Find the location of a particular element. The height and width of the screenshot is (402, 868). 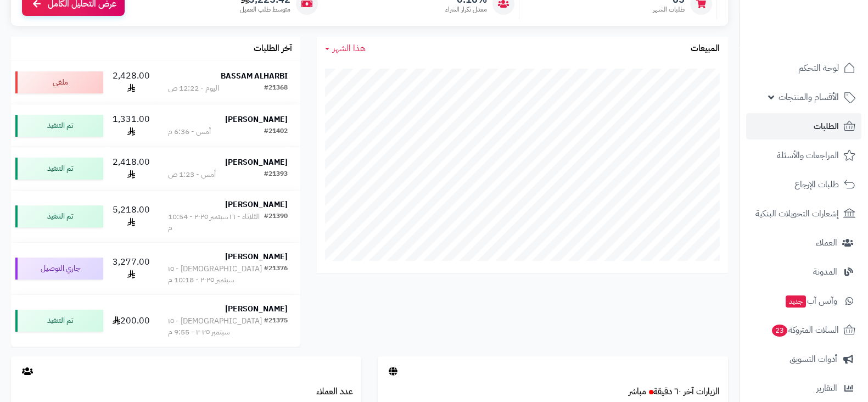

a: إشعارات التحويلات البنكية is located at coordinates (804, 214).